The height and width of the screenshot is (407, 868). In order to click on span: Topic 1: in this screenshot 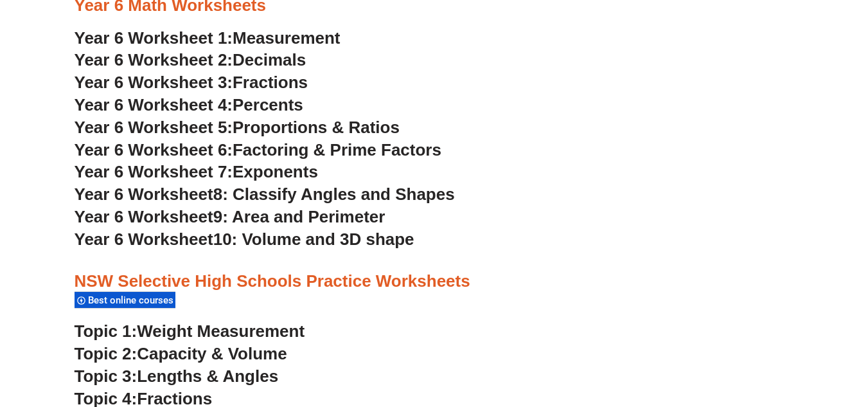, I will do `click(106, 331)`.